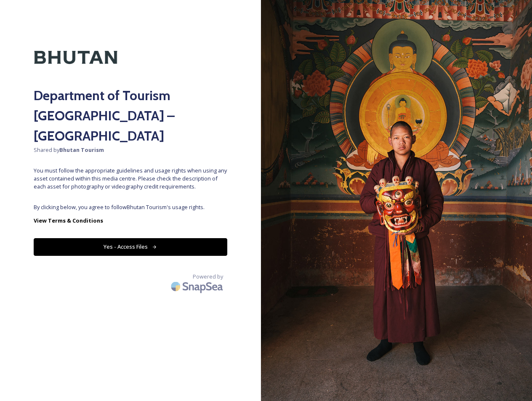  I want to click on img: Kingdom-of-Bhutan-Logo.png, so click(76, 57).